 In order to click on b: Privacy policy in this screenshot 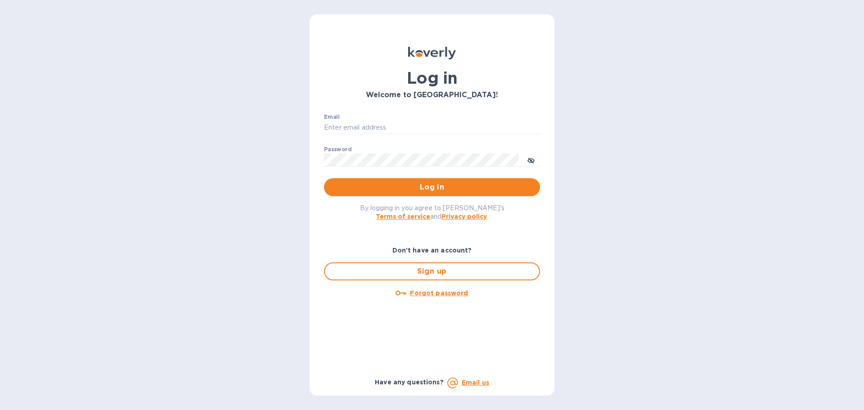, I will do `click(464, 217)`.